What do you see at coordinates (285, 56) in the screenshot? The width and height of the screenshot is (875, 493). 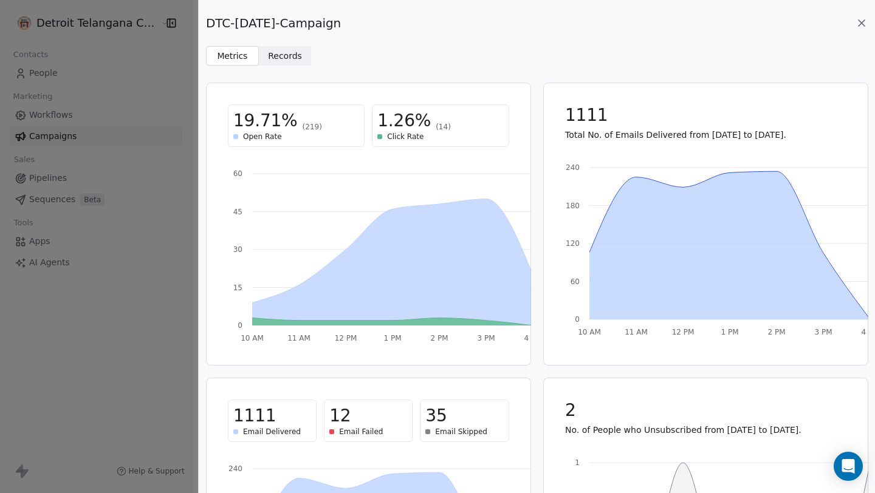 I see `span: Records` at bounding box center [285, 56].